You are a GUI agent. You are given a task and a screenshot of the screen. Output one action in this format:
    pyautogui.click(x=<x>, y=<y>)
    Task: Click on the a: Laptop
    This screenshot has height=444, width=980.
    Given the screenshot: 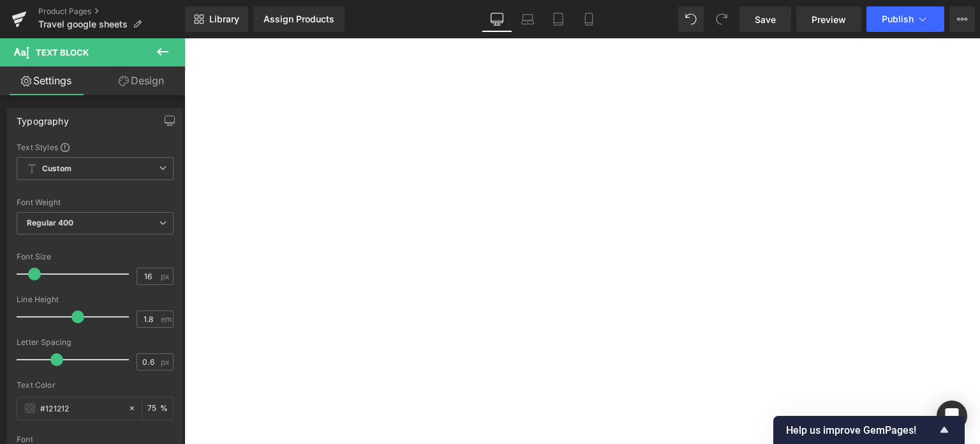 What is the action you would take?
    pyautogui.click(x=527, y=19)
    